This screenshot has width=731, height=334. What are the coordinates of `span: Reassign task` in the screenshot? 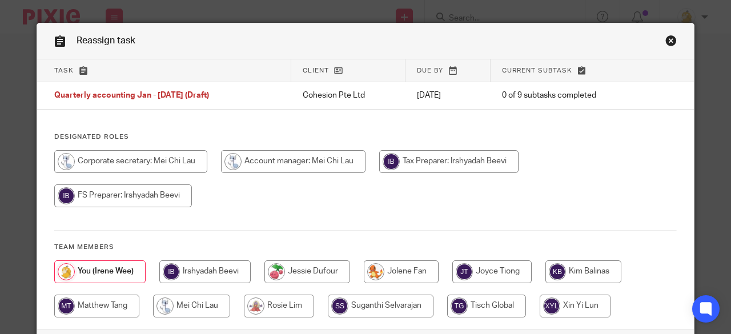 It's located at (106, 41).